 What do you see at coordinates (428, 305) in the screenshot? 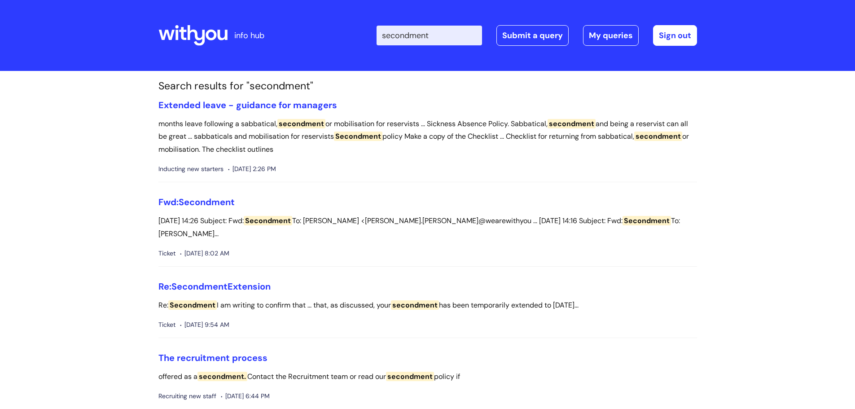
I see `p: Re: I am writing to confirm that ... that, as discussed, your has been temporarily extended to [D...` at bounding box center [428, 305].